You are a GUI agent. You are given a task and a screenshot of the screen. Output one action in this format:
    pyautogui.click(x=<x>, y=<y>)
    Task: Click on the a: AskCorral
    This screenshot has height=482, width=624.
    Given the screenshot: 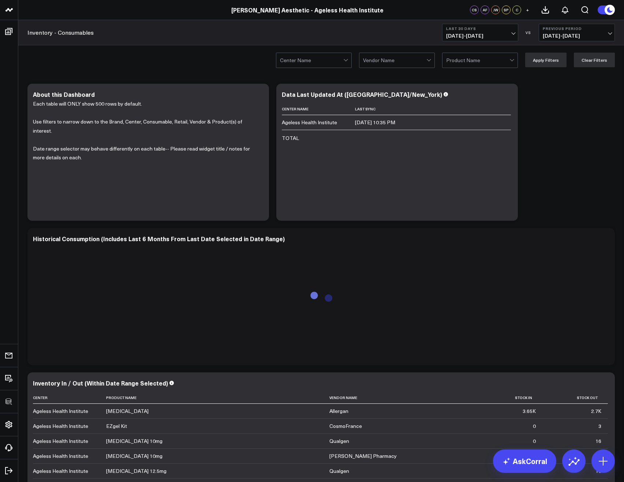 What is the action you would take?
    pyautogui.click(x=524, y=462)
    